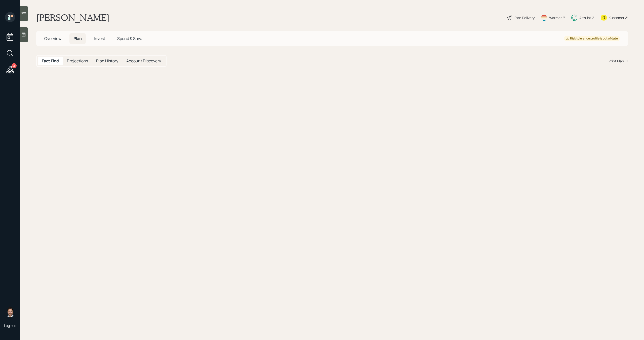 This screenshot has height=340, width=644. Describe the element at coordinates (77, 39) in the screenshot. I see `span: Plan` at that location.